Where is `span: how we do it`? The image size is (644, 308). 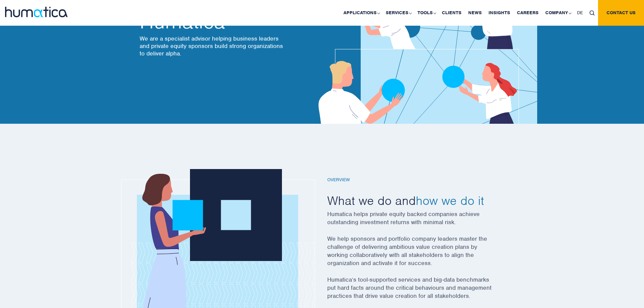 span: how we do it is located at coordinates (450, 200).